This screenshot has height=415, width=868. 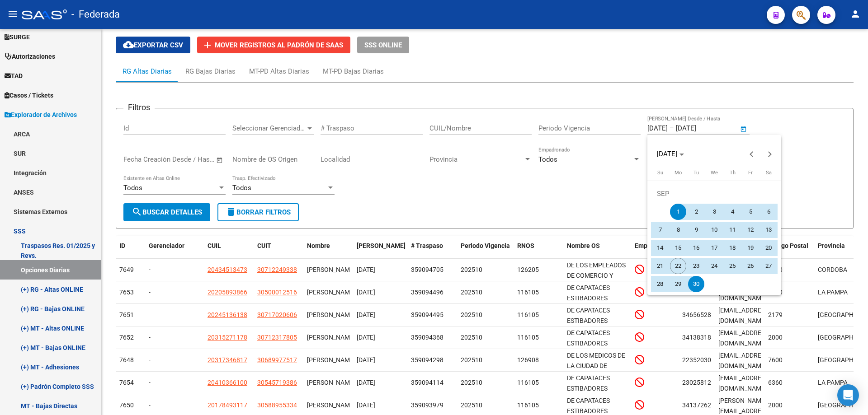 What do you see at coordinates (769, 173) in the screenshot?
I see `span: Sa` at bounding box center [769, 173].